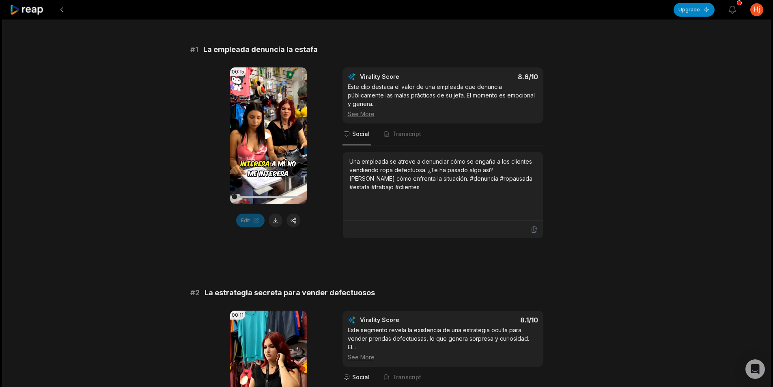 This screenshot has height=387, width=773. I want to click on button: Edit, so click(250, 220).